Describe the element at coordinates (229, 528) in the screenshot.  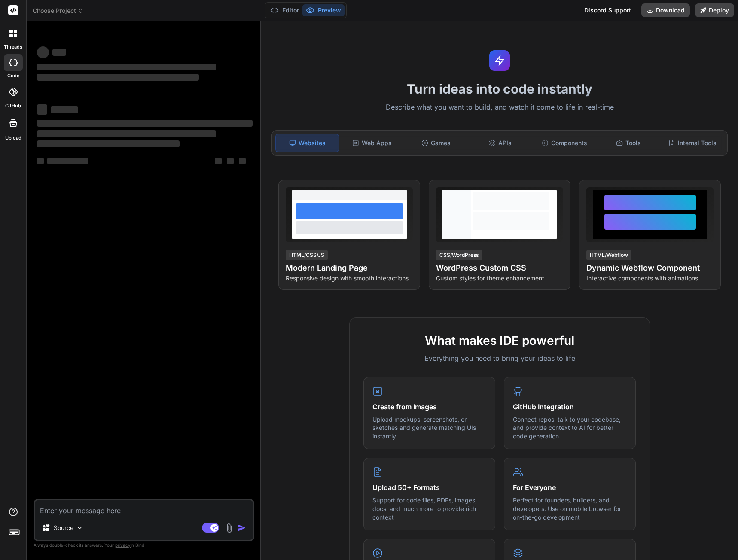
I see `img: attachment` at that location.